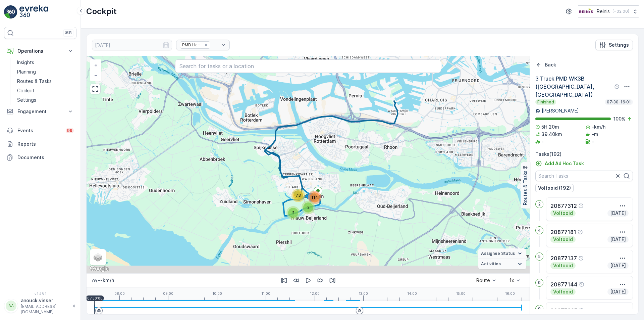  I want to click on img: Reinis-Logo-Vrijstaand_Tekengebied-1-copy2_aBO4n7j.png, so click(586, 11).